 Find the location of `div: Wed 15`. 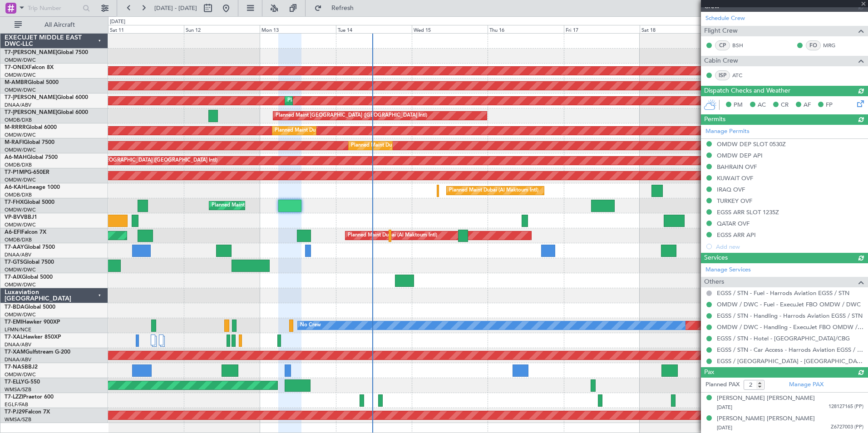

div: Wed 15 is located at coordinates (450, 29).